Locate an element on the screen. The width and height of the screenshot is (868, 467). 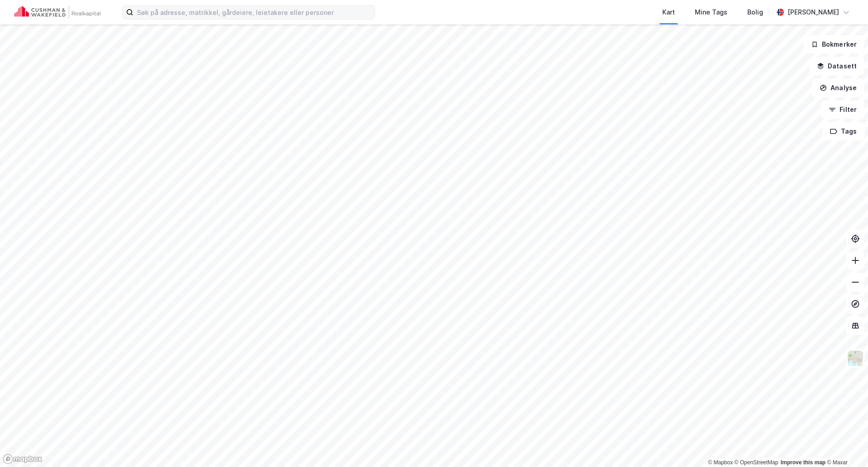
button: Tags is located at coordinates (844, 131).